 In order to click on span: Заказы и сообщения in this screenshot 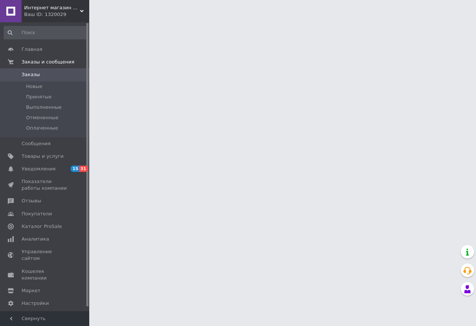, I will do `click(48, 62)`.